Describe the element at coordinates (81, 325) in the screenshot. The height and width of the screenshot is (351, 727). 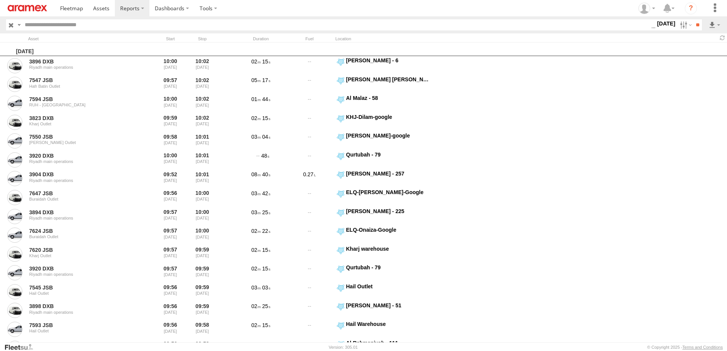
I see `a: 7593 JSB` at that location.